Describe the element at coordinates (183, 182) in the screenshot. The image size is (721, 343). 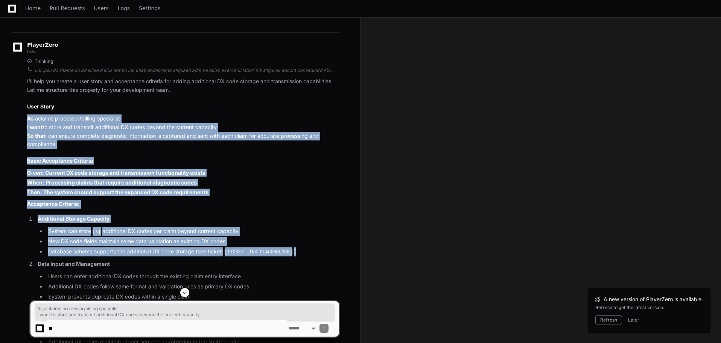
I see `h3: When: Processing claims that require additional diagnostic codes` at that location.